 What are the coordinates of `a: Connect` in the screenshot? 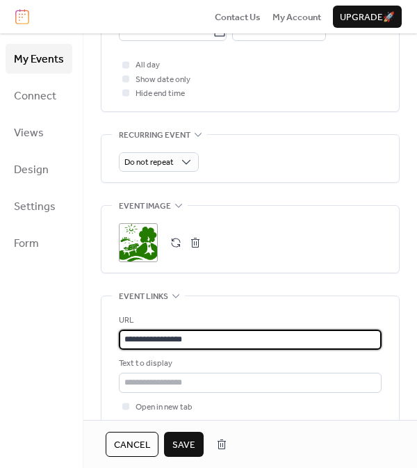 It's located at (39, 95).